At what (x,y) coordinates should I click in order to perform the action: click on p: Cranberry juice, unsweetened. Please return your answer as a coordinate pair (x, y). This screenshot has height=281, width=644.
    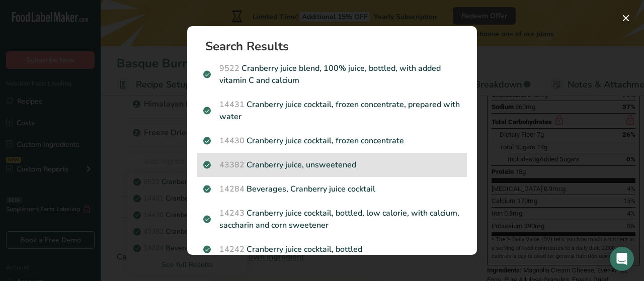
    Looking at the image, I should click on (332, 165).